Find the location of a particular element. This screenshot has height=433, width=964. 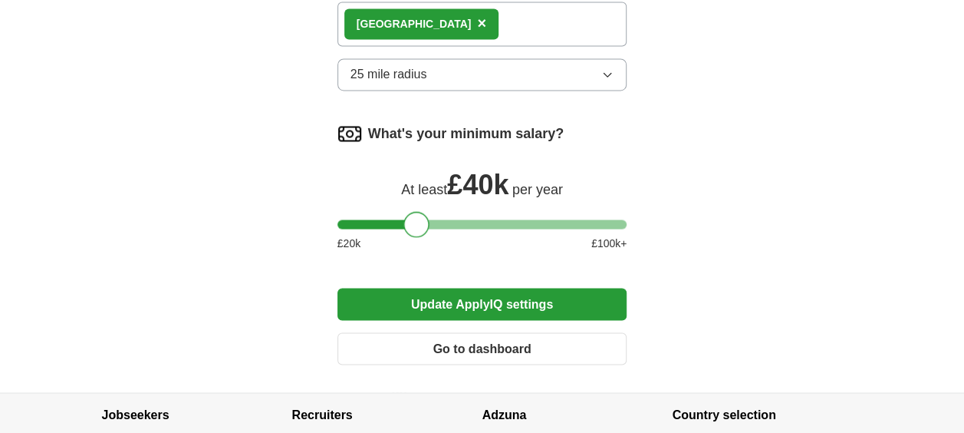

button: Update ApplyIQ settings is located at coordinates (482, 304).